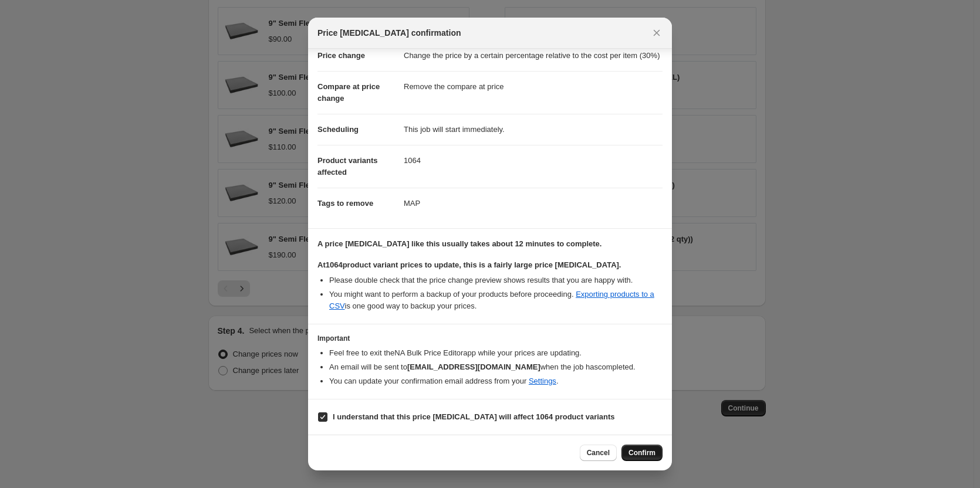 This screenshot has width=980, height=488. I want to click on span: Product variants affected, so click(348, 166).